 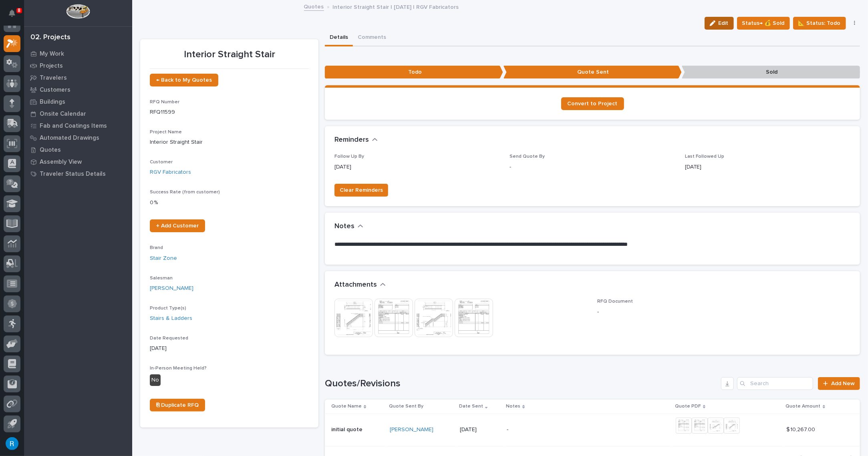 What do you see at coordinates (61, 162) in the screenshot?
I see `p: Assembly View` at bounding box center [61, 162].